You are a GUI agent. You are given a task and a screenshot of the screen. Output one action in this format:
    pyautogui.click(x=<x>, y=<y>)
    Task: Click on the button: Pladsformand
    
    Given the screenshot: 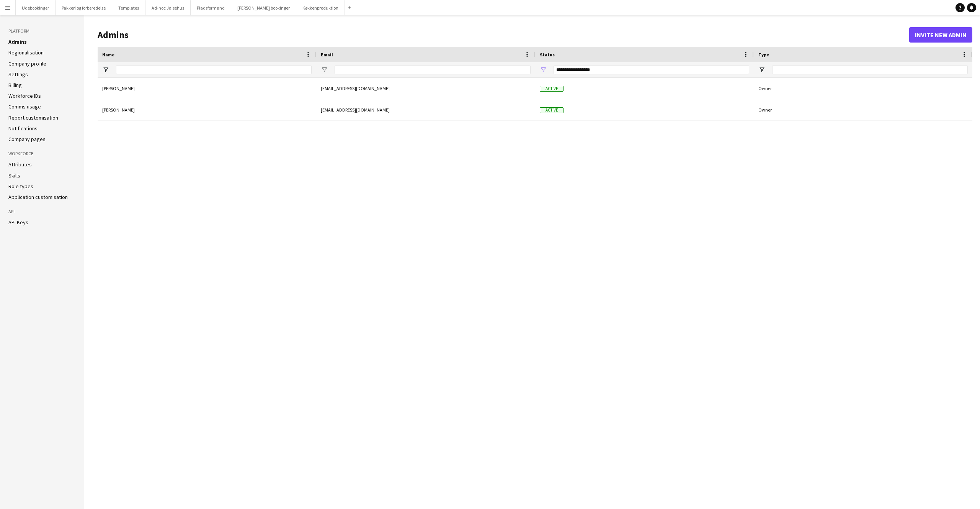 What is the action you would take?
    pyautogui.click(x=211, y=8)
    